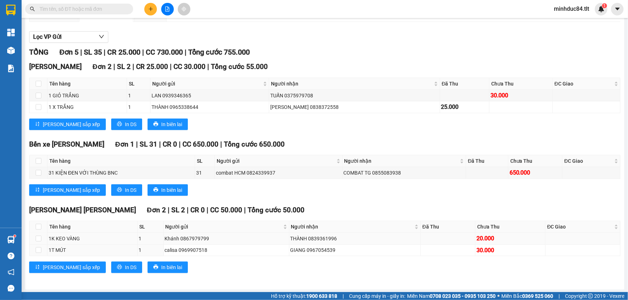  I want to click on div: 31, so click(205, 173).